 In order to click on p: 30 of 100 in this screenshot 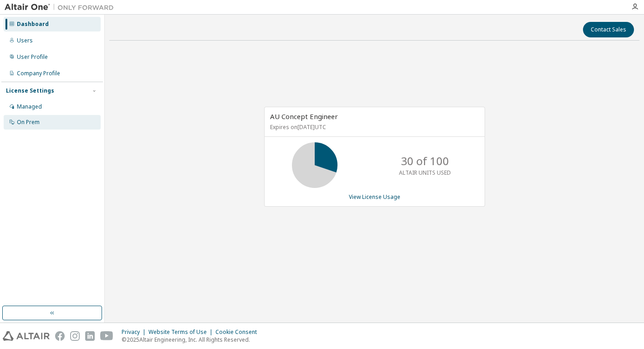, I will do `click(425, 161)`.